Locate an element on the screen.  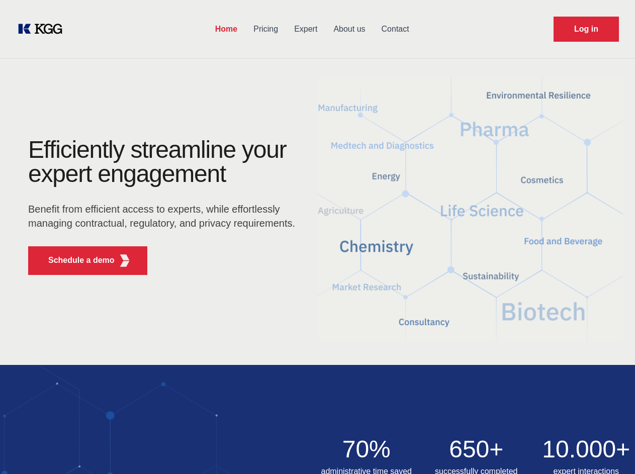
a: Pricing is located at coordinates (266, 29).